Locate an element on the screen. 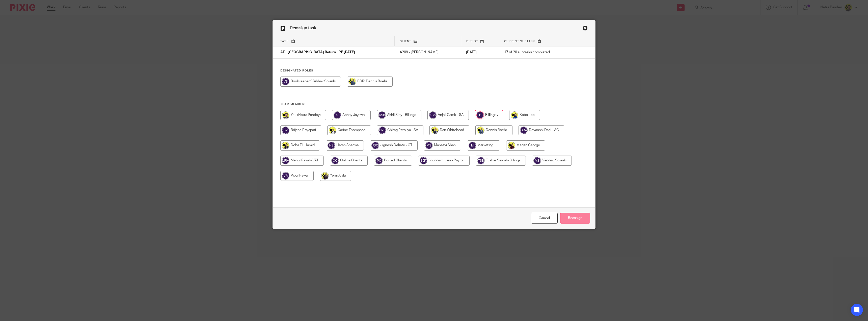  span: Reassign task is located at coordinates (303, 28).